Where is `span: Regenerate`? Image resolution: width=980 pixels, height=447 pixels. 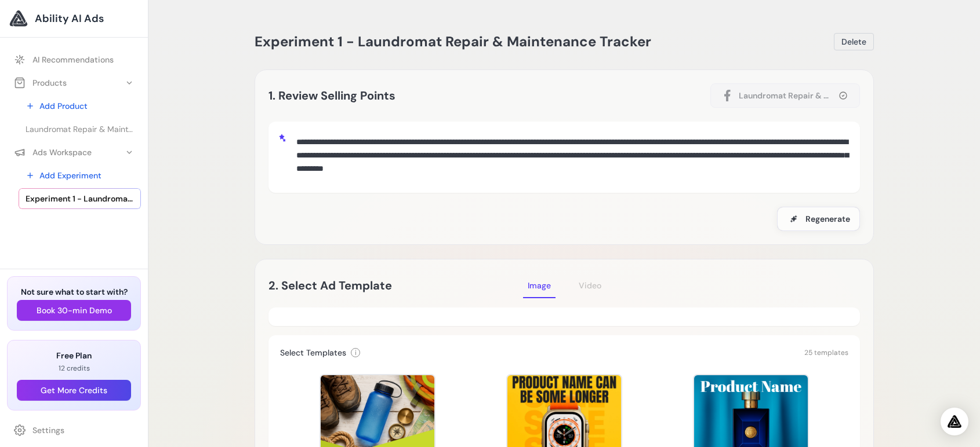
span: Regenerate is located at coordinates (827, 219).